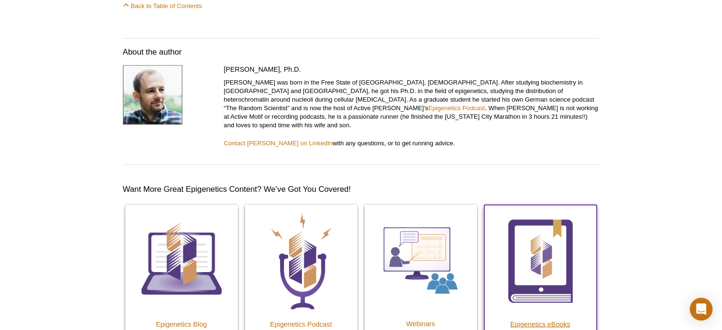  I want to click on img: Epigenetics eBooks, so click(540, 260).